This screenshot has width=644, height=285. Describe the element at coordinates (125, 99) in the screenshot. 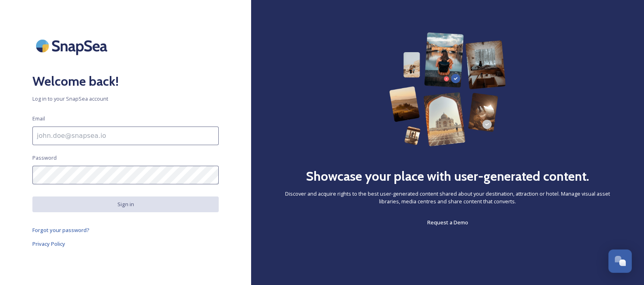

I see `span: Log in to your SnapSea account` at that location.